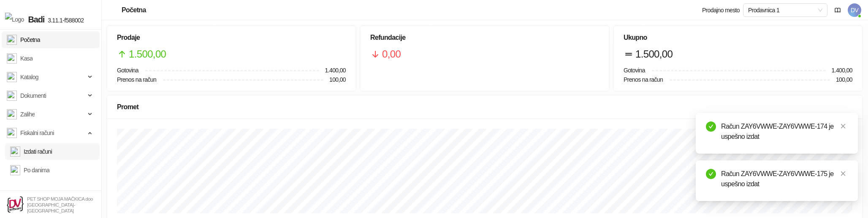  I want to click on h5: Refundacije, so click(485, 38).